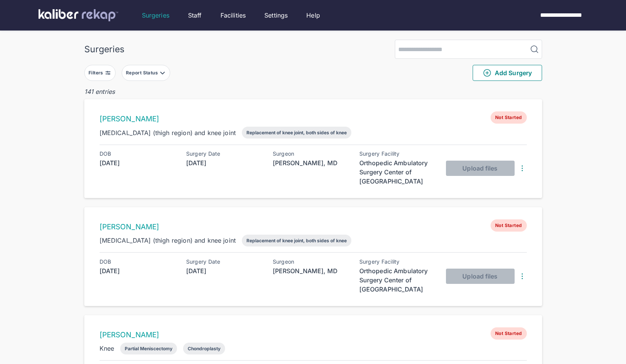 This screenshot has height=364, width=626. Describe the element at coordinates (313, 15) in the screenshot. I see `div: Help` at that location.